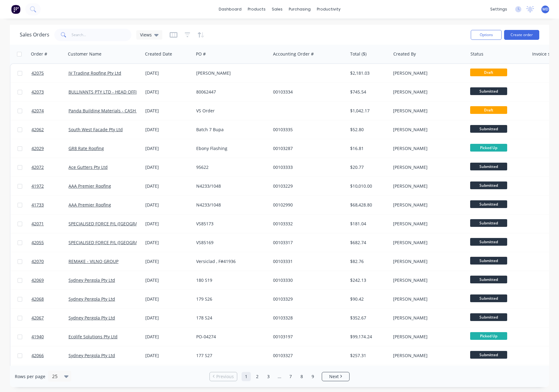 Image resolution: width=559 pixels, height=392 pixels. Describe the element at coordinates (336, 376) in the screenshot. I see `a: Next page` at that location.